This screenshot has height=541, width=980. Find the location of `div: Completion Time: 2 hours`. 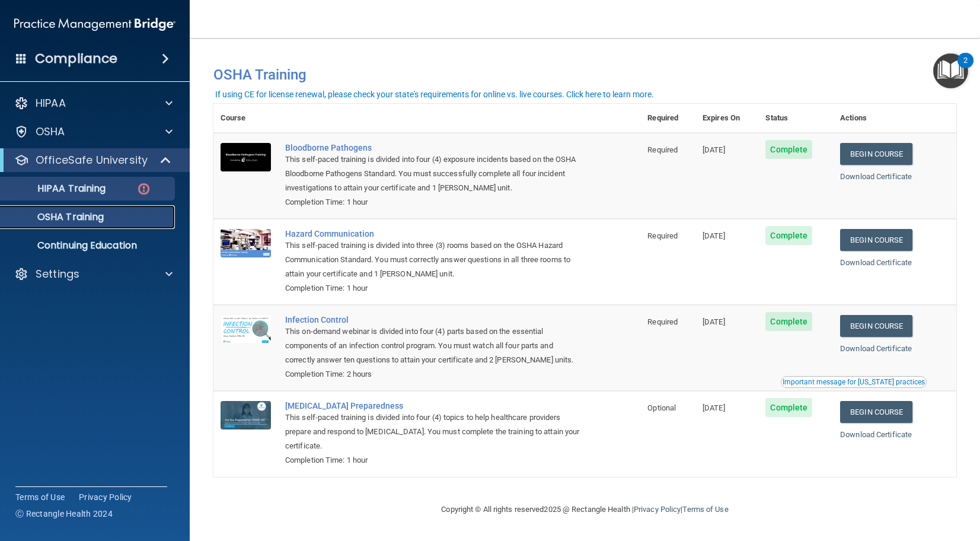

div: Completion Time: 2 hours is located at coordinates (433, 374).